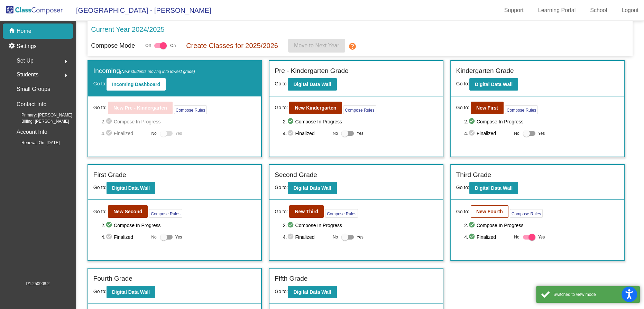  Describe the element at coordinates (12, 46) in the screenshot. I see `mat-icon: settings` at that location.